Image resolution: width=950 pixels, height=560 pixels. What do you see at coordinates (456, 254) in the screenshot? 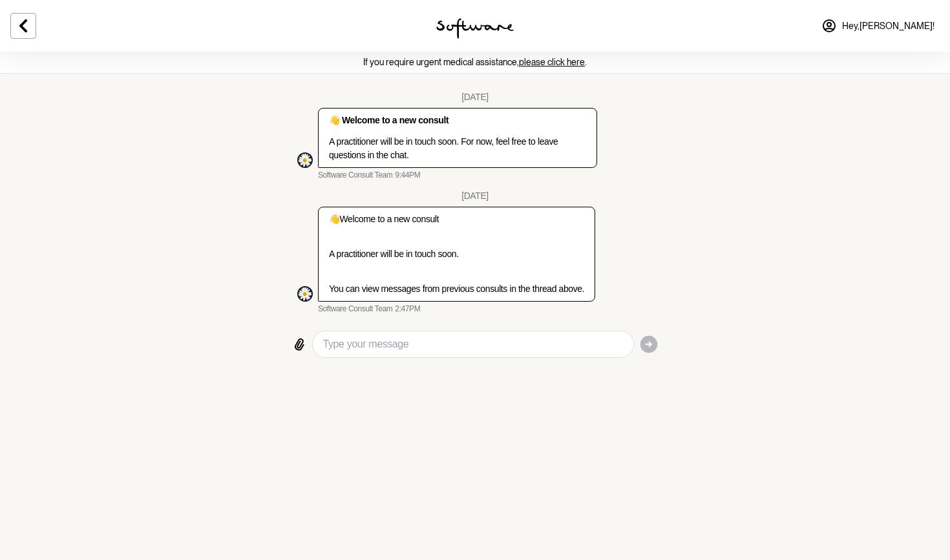
I see `p: A practitioner will be in touch soon.` at bounding box center [456, 254].